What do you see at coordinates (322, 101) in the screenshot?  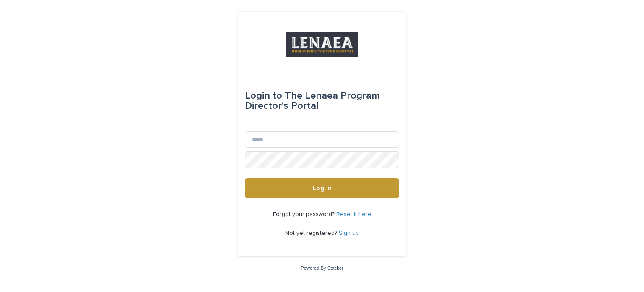 I see `div: The Lenaea Program Director's Portal` at bounding box center [322, 101].